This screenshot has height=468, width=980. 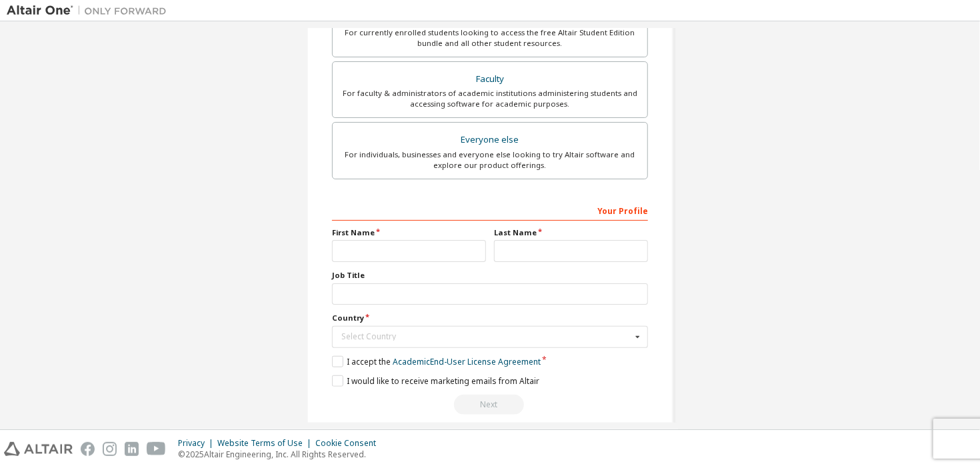 What do you see at coordinates (90, 10) in the screenshot?
I see `img: Altair One` at bounding box center [90, 10].